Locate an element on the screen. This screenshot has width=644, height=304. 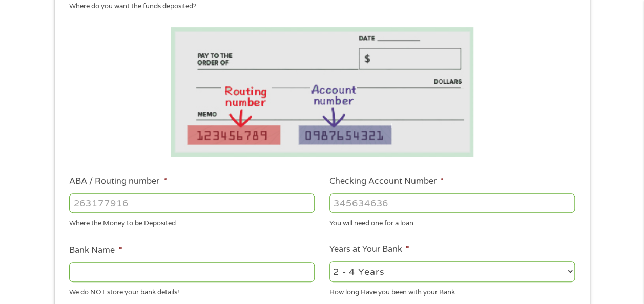
label: Checking Account Number is located at coordinates (386, 181).